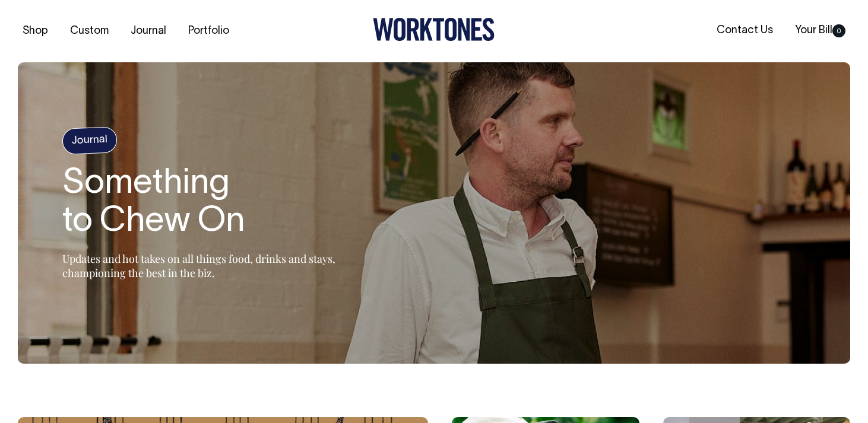 Image resolution: width=868 pixels, height=423 pixels. I want to click on p: Updates and hot takes on all things food, drinks and stays, championing the best in the biz., so click(211, 266).